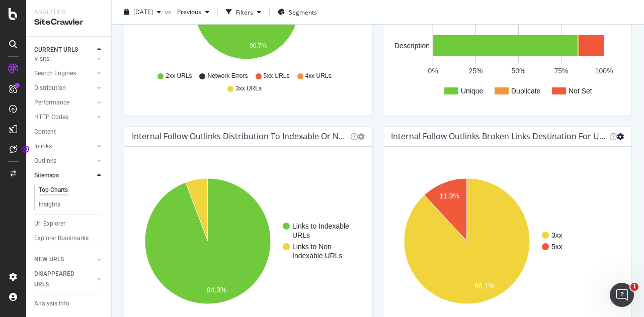 The height and width of the screenshot is (317, 644). I want to click on span: vs, so click(169, 12).